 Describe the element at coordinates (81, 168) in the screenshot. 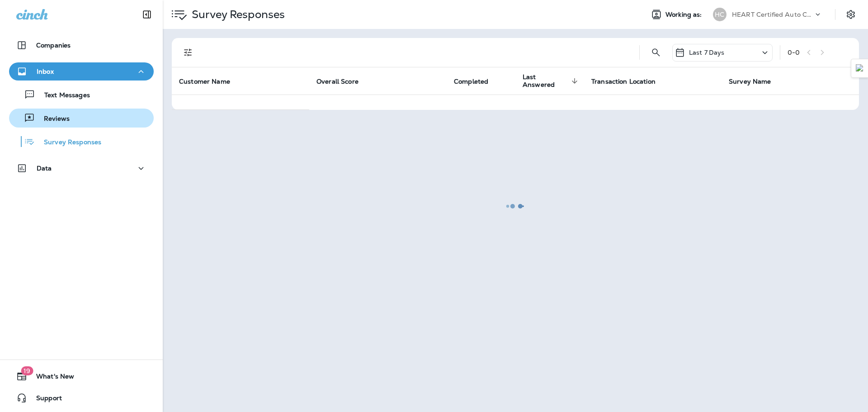

I see `button: Data` at that location.